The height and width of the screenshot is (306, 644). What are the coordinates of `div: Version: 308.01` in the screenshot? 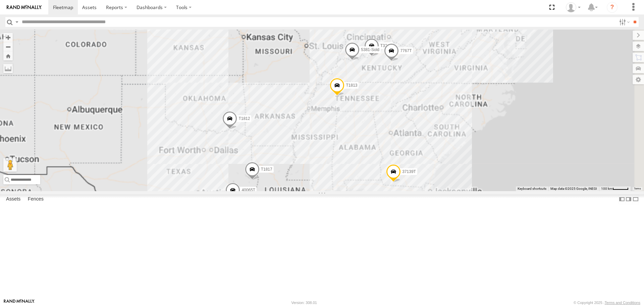 It's located at (304, 303).